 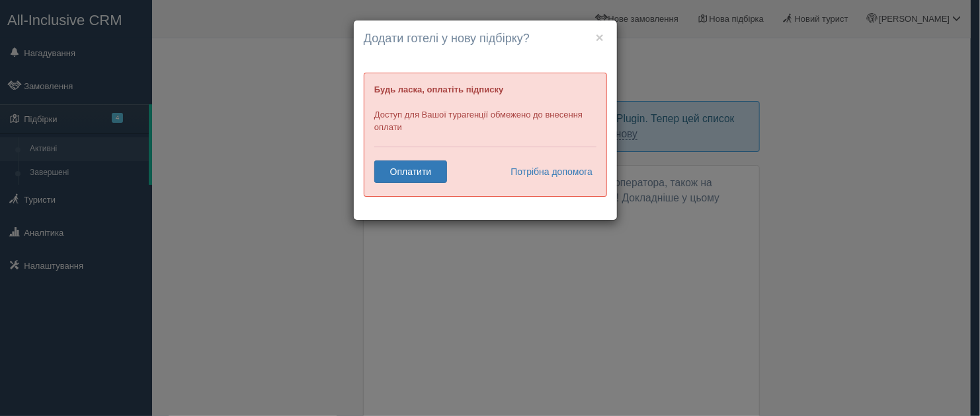 I want to click on a: Потрібна допомога, so click(x=547, y=172).